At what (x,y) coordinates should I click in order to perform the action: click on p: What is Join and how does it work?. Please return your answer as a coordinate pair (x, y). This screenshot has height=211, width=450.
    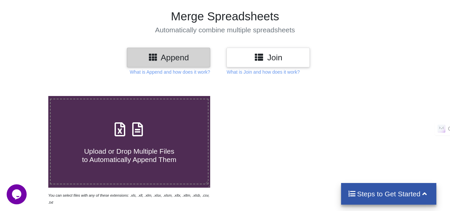
    Looking at the image, I should click on (263, 72).